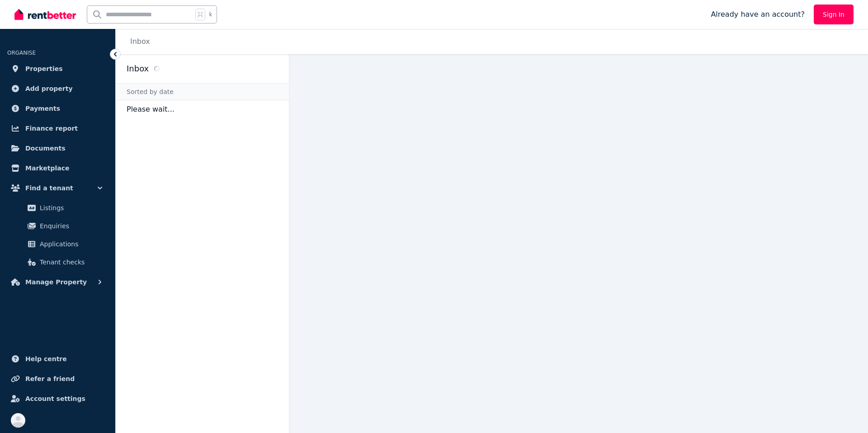 This screenshot has height=433, width=868. I want to click on a: Help centre, so click(57, 359).